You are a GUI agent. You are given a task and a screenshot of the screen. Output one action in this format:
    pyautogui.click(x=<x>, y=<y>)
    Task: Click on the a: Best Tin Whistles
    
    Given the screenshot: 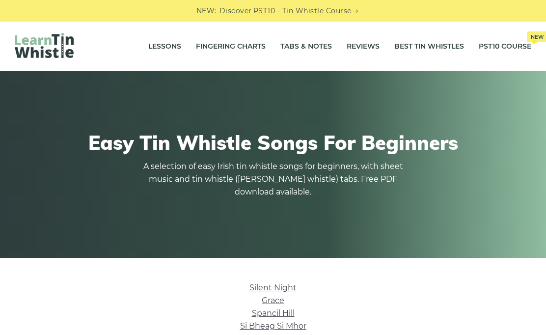 What is the action you would take?
    pyautogui.click(x=429, y=47)
    